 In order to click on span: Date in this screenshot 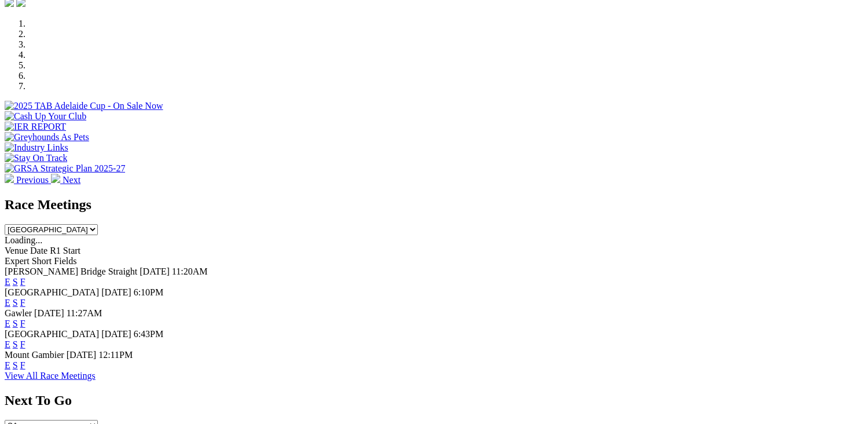, I will do `click(39, 251)`.